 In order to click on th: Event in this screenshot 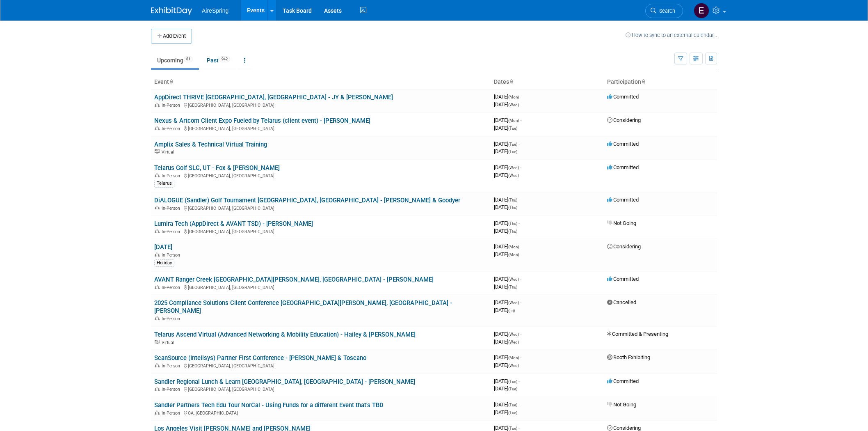, I will do `click(321, 82)`.